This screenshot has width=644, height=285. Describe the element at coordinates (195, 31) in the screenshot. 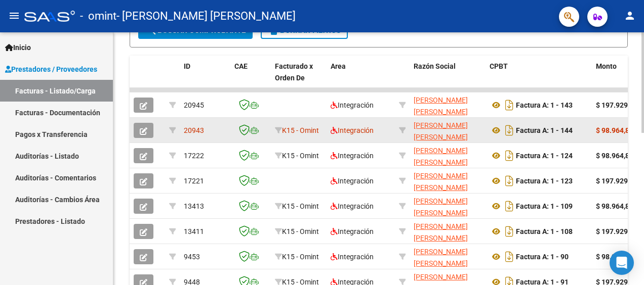

I see `span: Buscar Comprobante` at that location.